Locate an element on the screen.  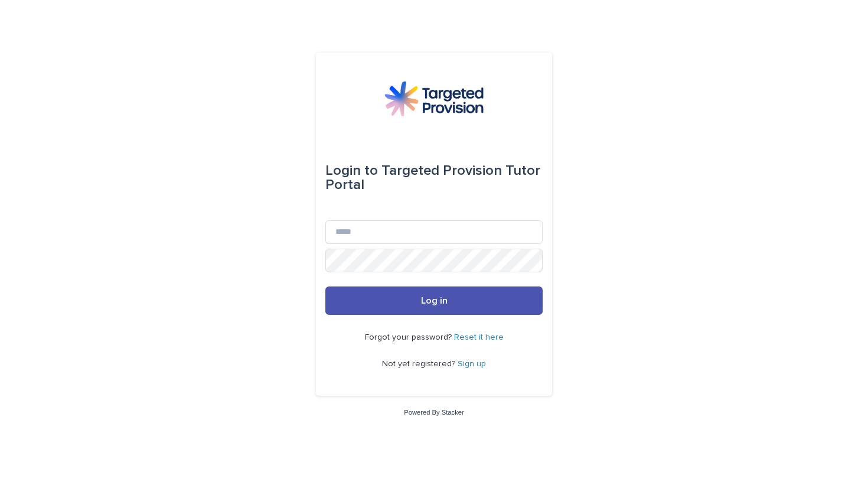
a: Reset it here is located at coordinates (479, 338).